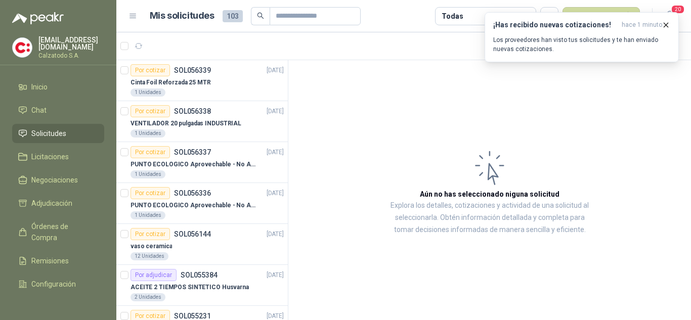 The width and height of the screenshot is (691, 320). Describe the element at coordinates (63, 232) in the screenshot. I see `span: Órdenes de Compra` at that location.